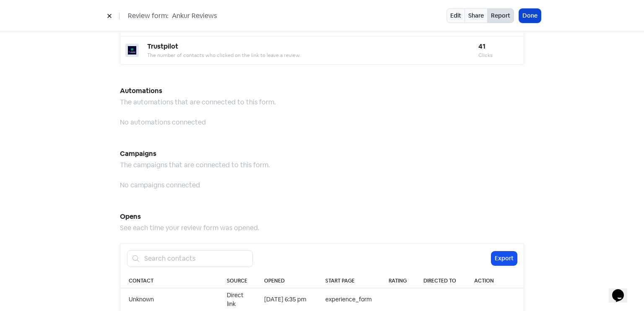  I want to click on div: See each time your review form was opened., so click(322, 228).